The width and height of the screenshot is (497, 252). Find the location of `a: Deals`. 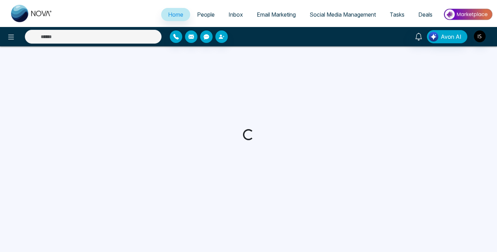

a: Deals is located at coordinates (426, 15).